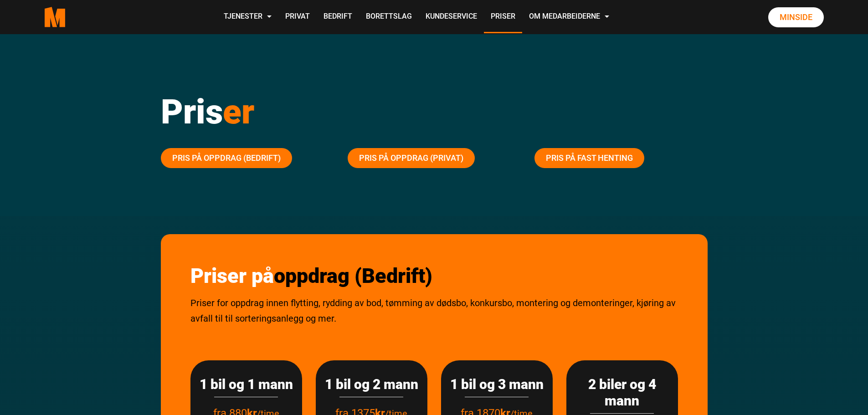  What do you see at coordinates (353, 276) in the screenshot?
I see `span: oppdrag (Bedrift)` at bounding box center [353, 276].